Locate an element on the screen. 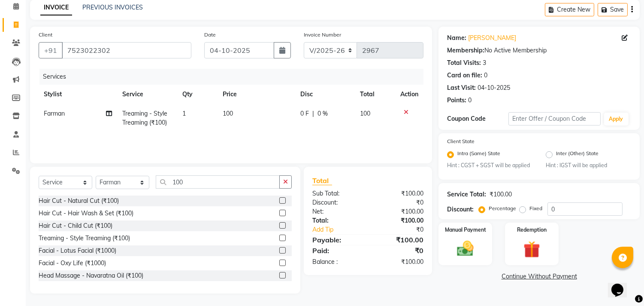 This screenshot has width=644, height=306. div: Coupon Code is located at coordinates (478, 118).